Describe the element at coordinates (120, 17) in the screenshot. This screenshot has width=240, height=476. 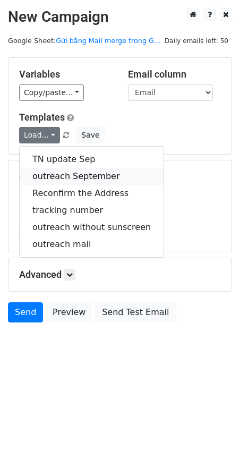
I see `h2: New Campaign` at that location.